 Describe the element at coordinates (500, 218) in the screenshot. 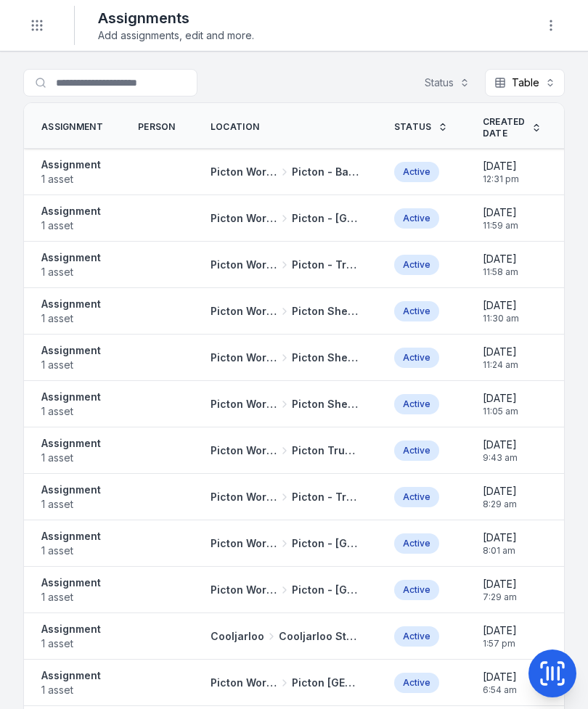

I see `time: 20/8/2025, 11:59:10 am` at that location.